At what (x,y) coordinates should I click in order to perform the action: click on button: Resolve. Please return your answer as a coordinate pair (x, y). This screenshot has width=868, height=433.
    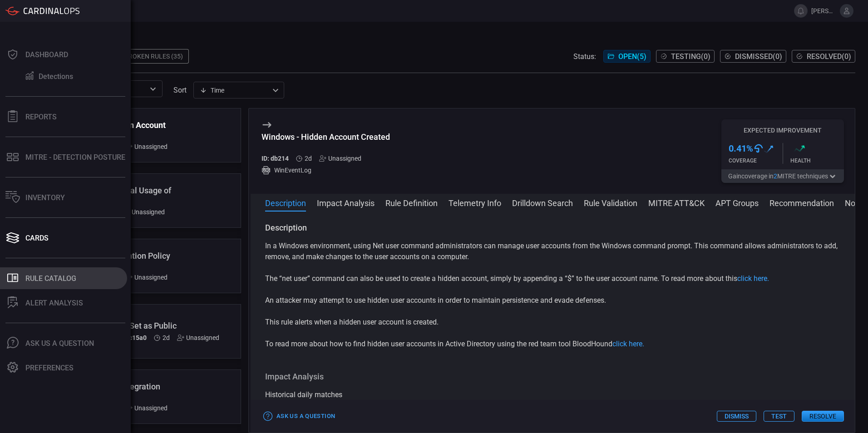
    Looking at the image, I should click on (823, 416).